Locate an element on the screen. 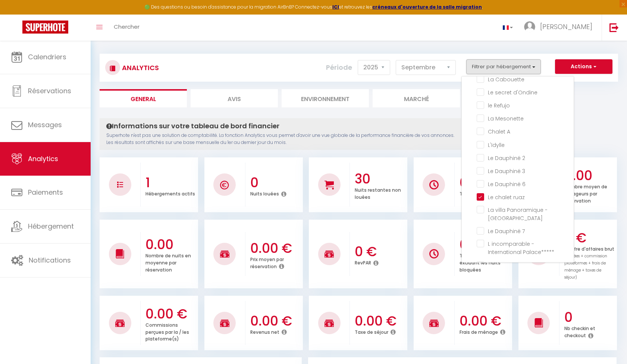  span: Calendriers is located at coordinates (47, 57).